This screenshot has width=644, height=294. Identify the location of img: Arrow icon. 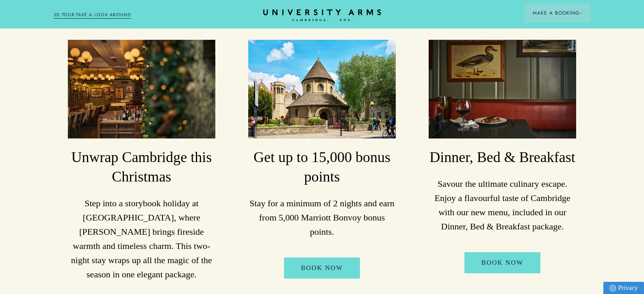
(580, 13).